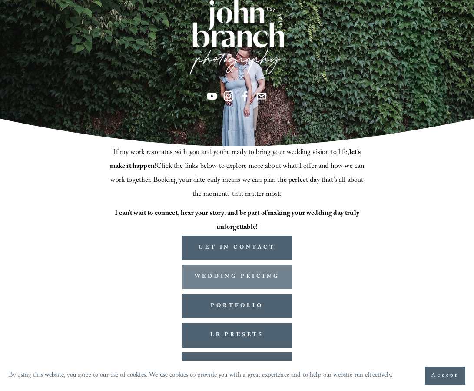 The height and width of the screenshot is (391, 474). Describe the element at coordinates (238, 173) in the screenshot. I see `span: If my work resonates with you and you’re ready to bring your wedding vision to life, Click the li...` at that location.